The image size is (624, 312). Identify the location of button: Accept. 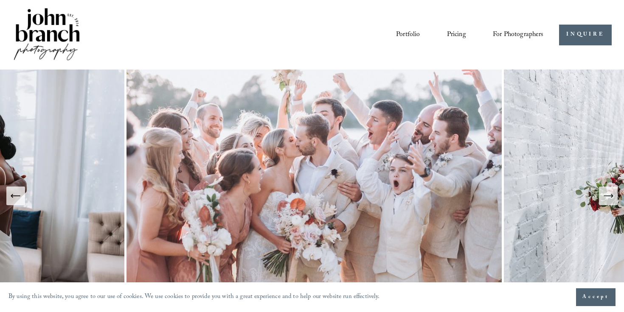
(596, 298).